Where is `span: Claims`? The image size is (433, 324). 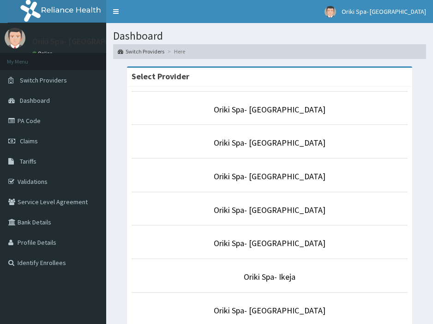 span: Claims is located at coordinates (29, 141).